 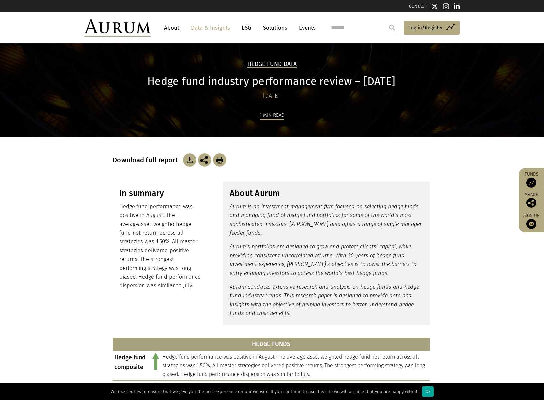 I want to click on div: Share, so click(x=531, y=200).